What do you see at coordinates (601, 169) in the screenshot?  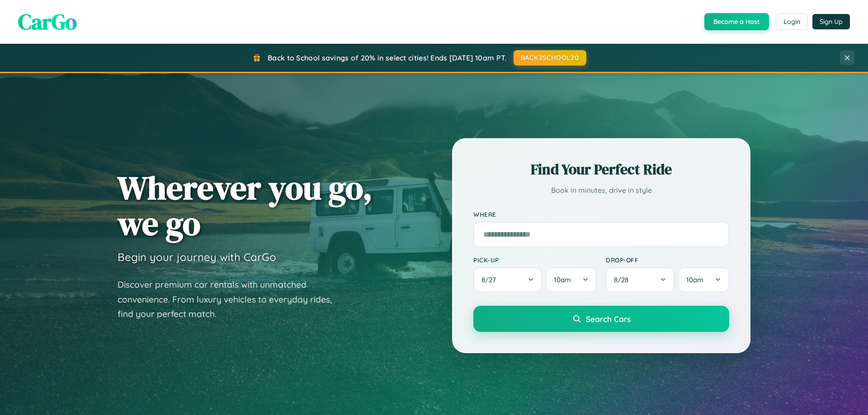 I see `h2: Find Your Perfect Ride` at bounding box center [601, 169].